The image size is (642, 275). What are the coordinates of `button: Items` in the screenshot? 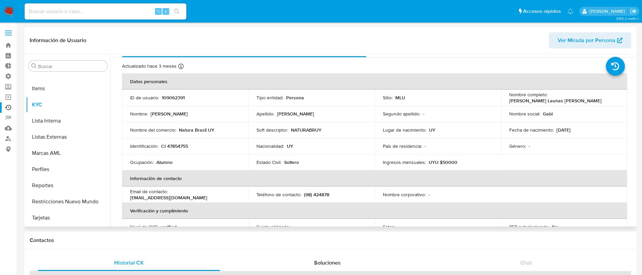 It's located at (68, 89).